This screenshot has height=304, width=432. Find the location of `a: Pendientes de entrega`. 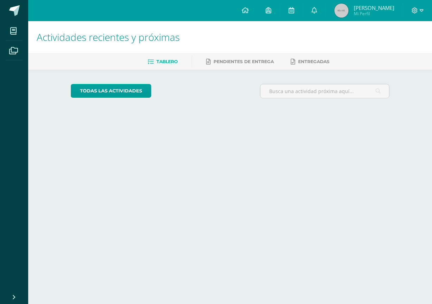

a: Pendientes de entrega is located at coordinates (240, 62).